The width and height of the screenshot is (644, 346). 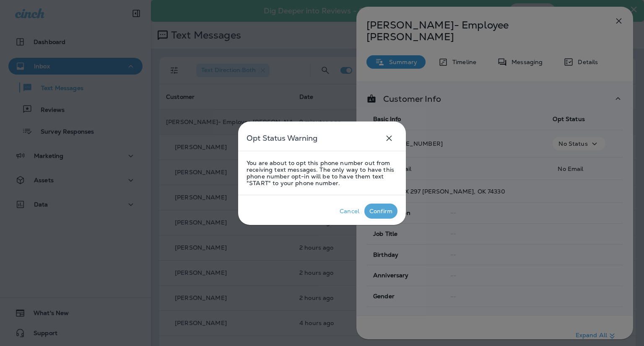 I want to click on div: Confirm, so click(x=381, y=211).